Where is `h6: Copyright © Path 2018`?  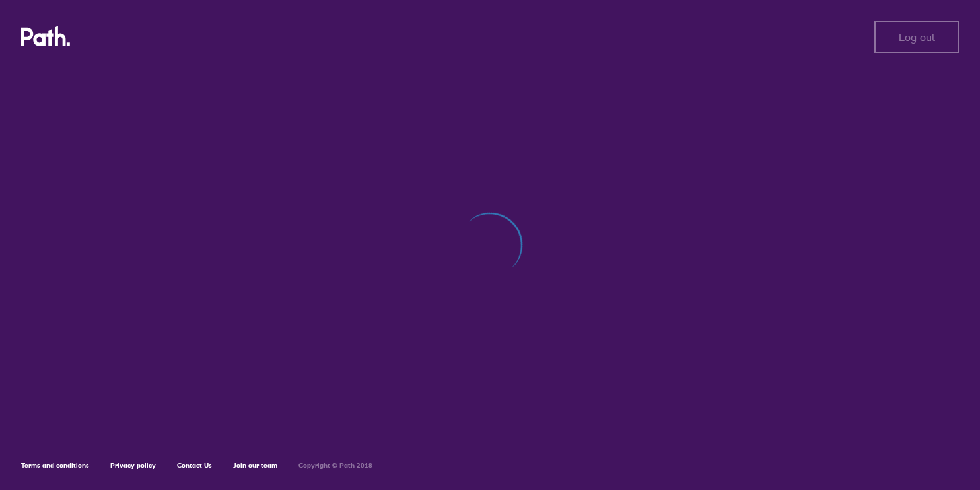 h6: Copyright © Path 2018 is located at coordinates (336, 465).